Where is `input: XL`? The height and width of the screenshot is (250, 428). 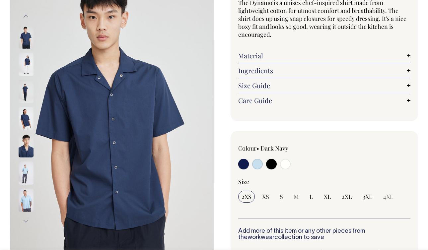
input: XL is located at coordinates (327, 197).